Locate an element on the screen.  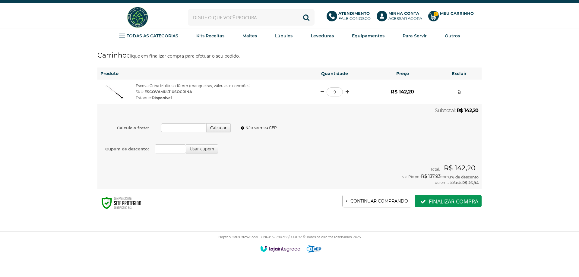
a: Leveduras is located at coordinates (322, 36).